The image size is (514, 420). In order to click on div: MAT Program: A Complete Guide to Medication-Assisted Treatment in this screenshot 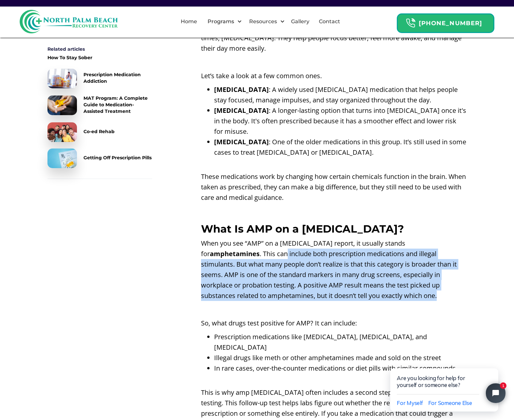, I will do `click(118, 105)`.